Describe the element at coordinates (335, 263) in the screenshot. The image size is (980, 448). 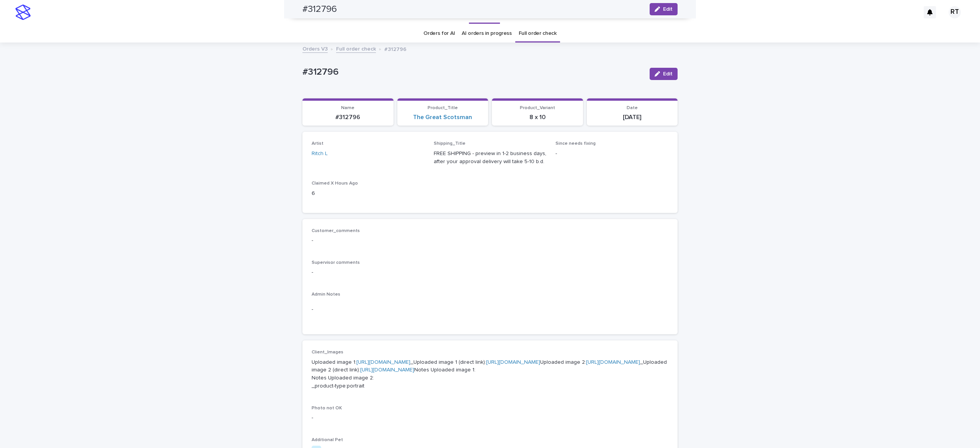
I see `span: Supervisor comments` at that location.